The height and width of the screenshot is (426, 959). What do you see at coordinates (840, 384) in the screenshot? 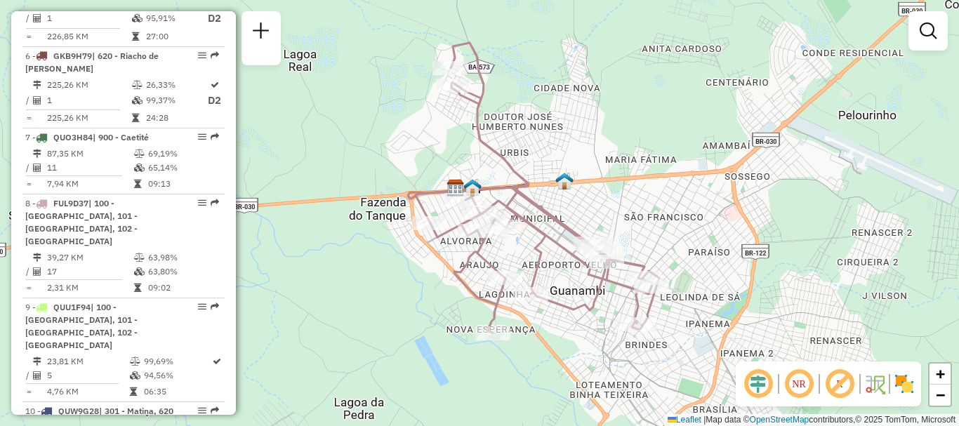
I see `span: Exibir rótulo` at bounding box center [840, 384].